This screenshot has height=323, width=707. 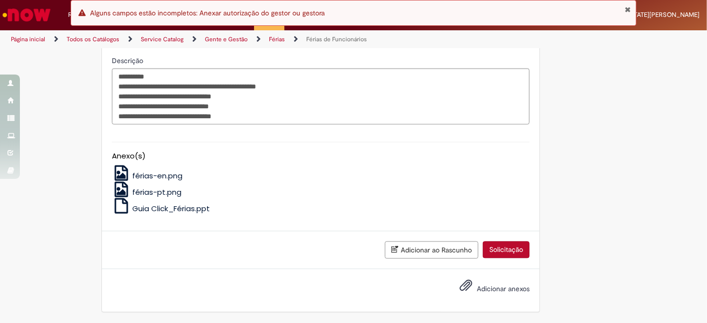 I want to click on button: Adicionar ao Rascunho, so click(x=432, y=250).